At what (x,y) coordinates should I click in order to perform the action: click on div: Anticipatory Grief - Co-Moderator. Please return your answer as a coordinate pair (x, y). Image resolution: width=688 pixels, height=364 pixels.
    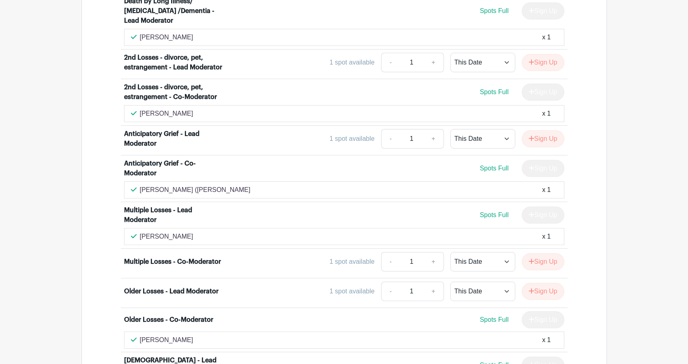
    Looking at the image, I should click on (174, 168).